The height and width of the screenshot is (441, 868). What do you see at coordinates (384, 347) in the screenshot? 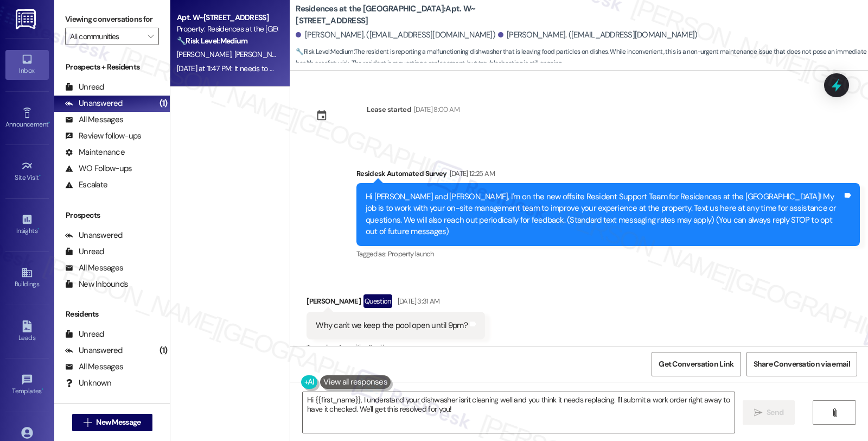
I see `span: Pool hours` at bounding box center [384, 347].